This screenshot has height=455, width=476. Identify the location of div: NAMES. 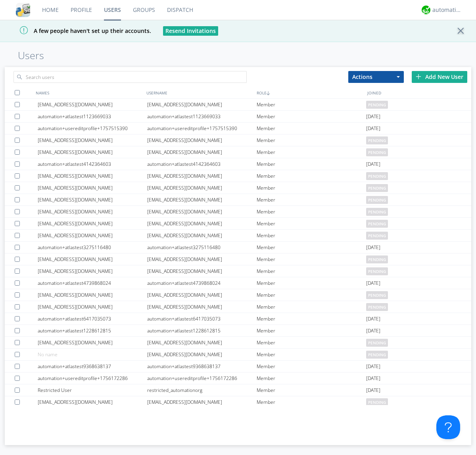
(89, 93).